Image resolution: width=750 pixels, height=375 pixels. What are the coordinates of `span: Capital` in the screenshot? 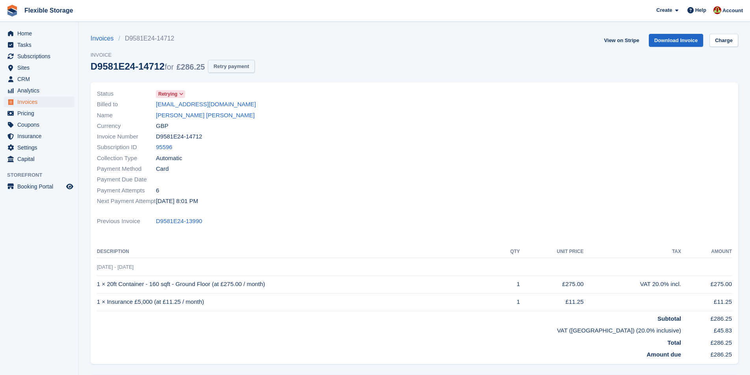 It's located at (41, 159).